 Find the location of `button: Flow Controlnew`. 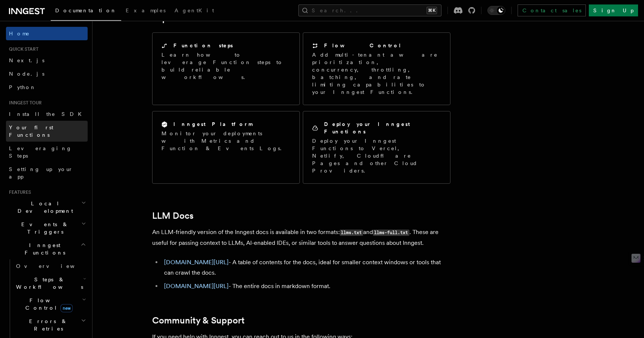

button: Flow Controlnew is located at coordinates (50, 304).